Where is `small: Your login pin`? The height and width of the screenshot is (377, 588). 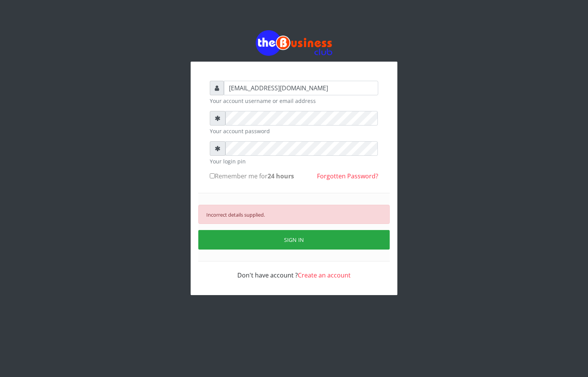 small: Your login pin is located at coordinates (294, 161).